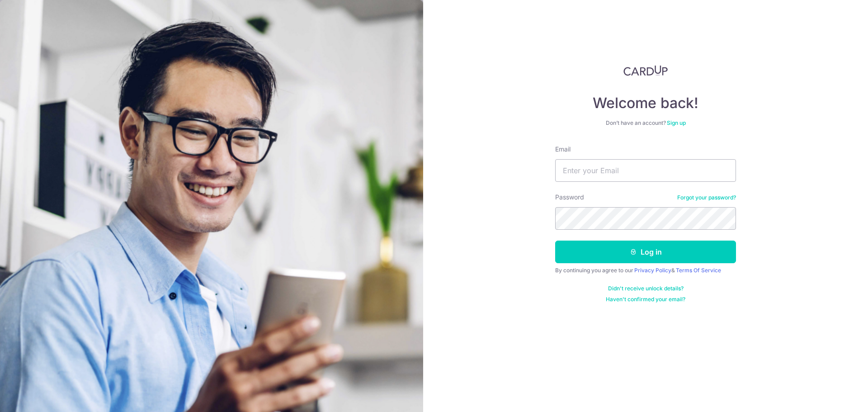 The height and width of the screenshot is (412, 868). I want to click on a: Haven't confirmed your email?, so click(646, 299).